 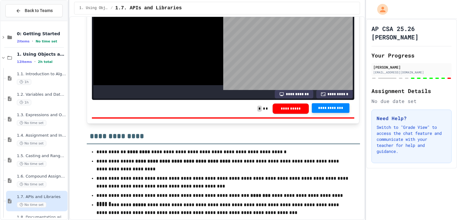 What do you see at coordinates (42, 156) in the screenshot?
I see `span: 1.5. Casting and Ranges of Values` at bounding box center [42, 156].